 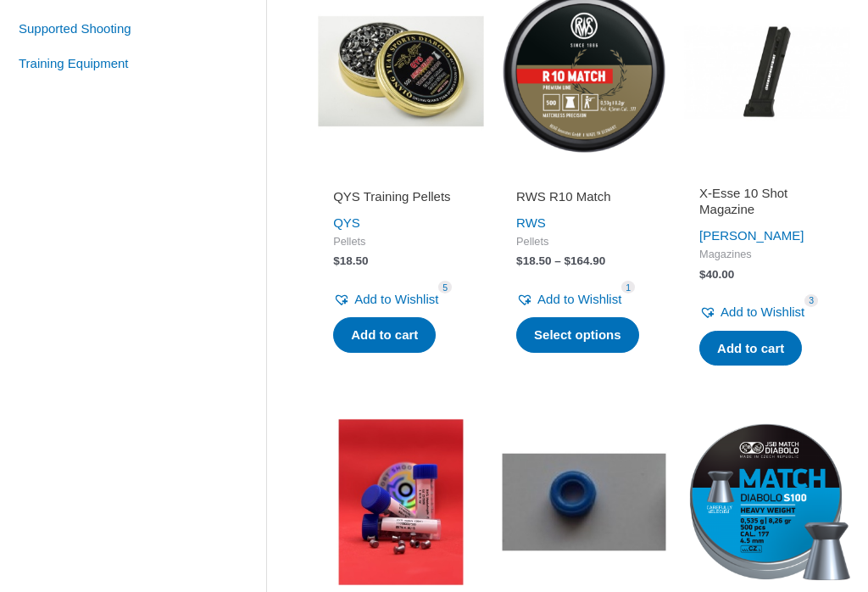 I want to click on a: Select options for “RWS R10 Match”, so click(x=577, y=335).